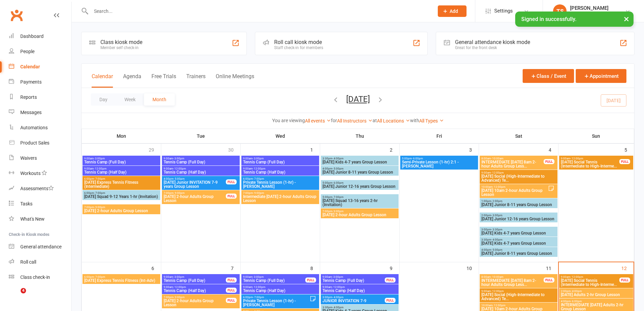  What do you see at coordinates (40, 67) in the screenshot?
I see `a: Calendar` at bounding box center [40, 67].